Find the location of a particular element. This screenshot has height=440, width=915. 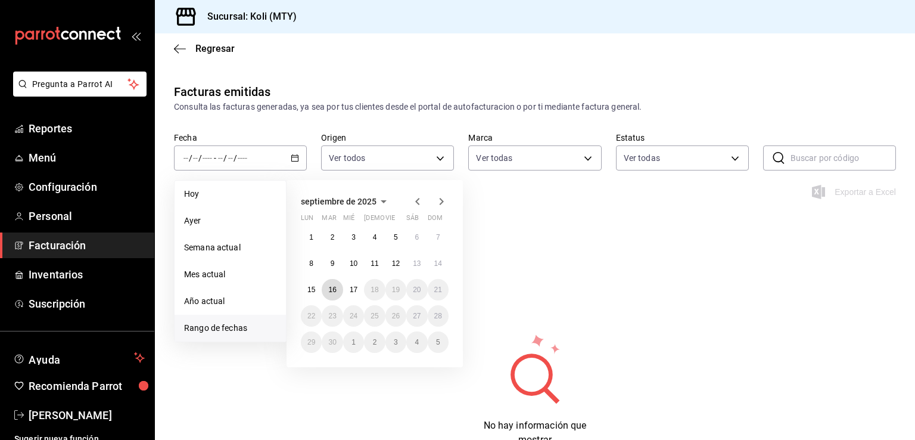

abbr: 3 de septiembre de 2025 is located at coordinates (353, 237).